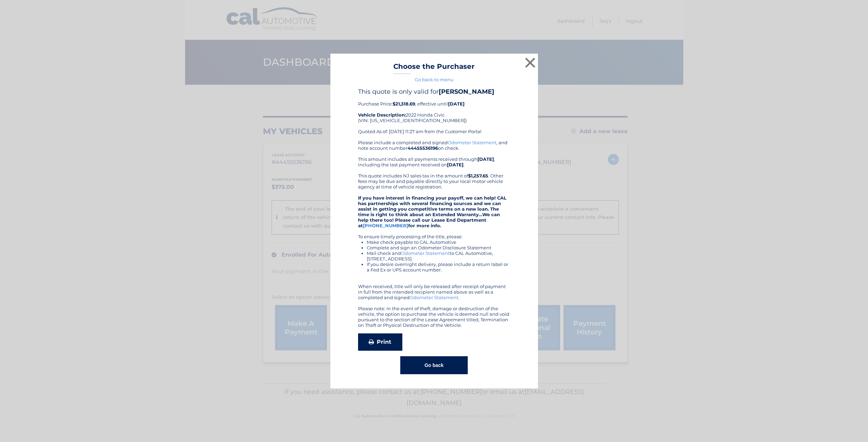 The width and height of the screenshot is (868, 442). I want to click on b: 44455536196, so click(423, 148).